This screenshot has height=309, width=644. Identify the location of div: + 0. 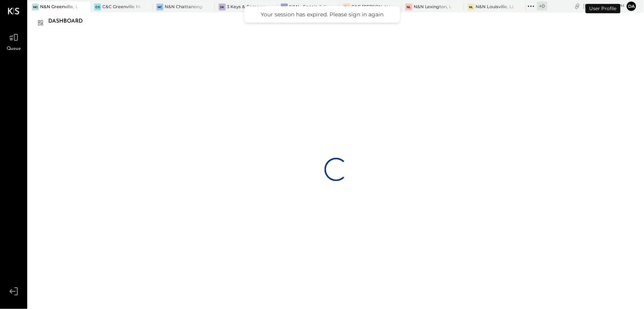
(542, 6).